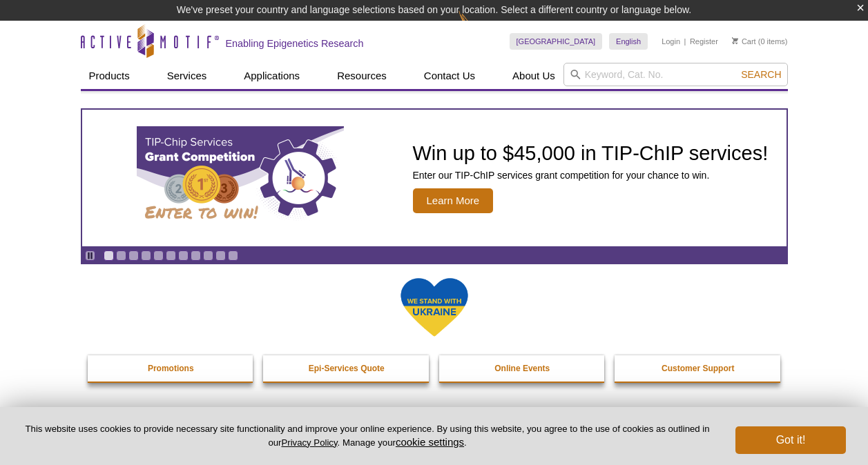 The width and height of the screenshot is (868, 465). Describe the element at coordinates (744, 41) in the screenshot. I see `a: Cart` at that location.